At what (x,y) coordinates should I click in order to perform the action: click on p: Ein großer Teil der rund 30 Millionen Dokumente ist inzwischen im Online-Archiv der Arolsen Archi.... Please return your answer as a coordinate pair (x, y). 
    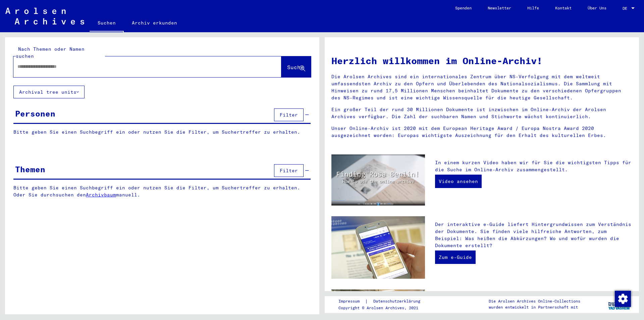
    Looking at the image, I should click on (482, 113).